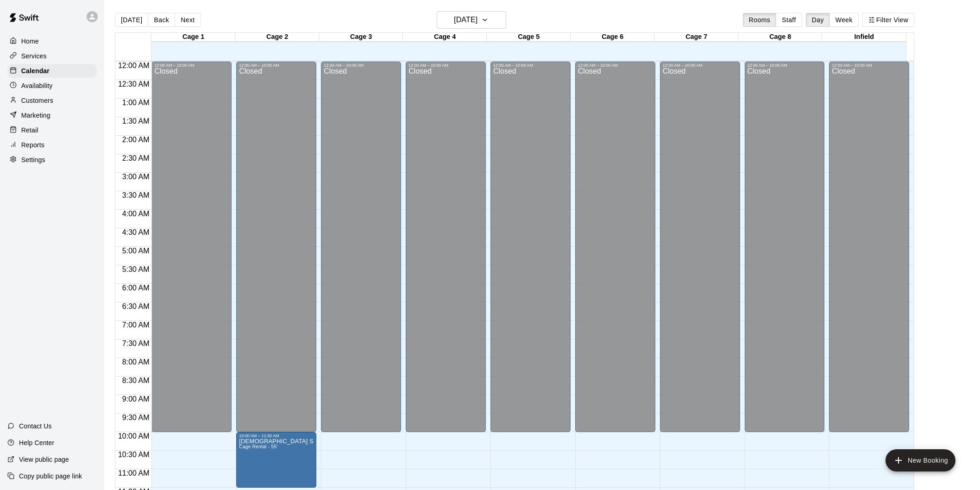 This screenshot has height=490, width=980. I want to click on div: Cage 3, so click(361, 37).